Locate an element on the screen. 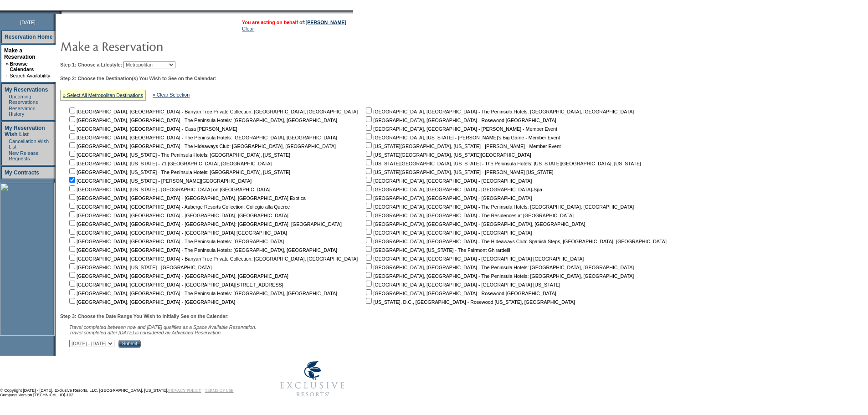 This screenshot has height=415, width=868. img: Exclusive Resorts is located at coordinates (312, 379).